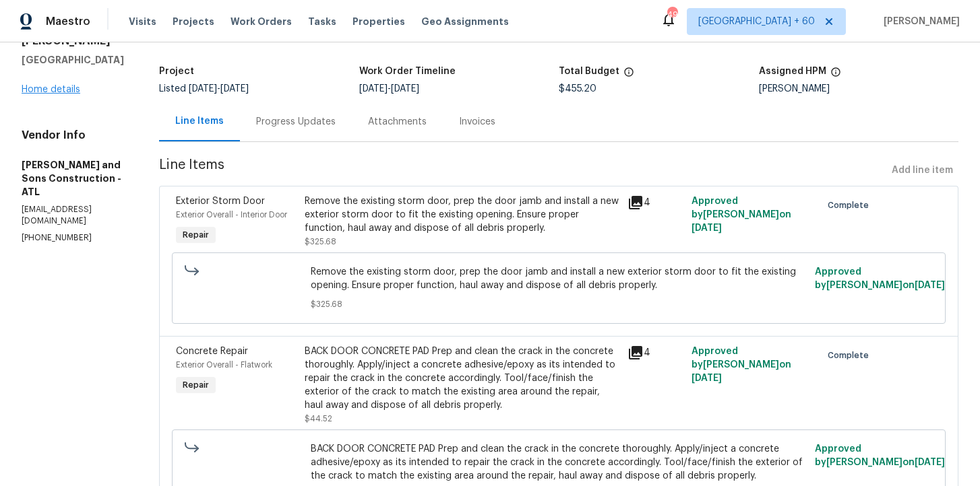  Describe the element at coordinates (231, 215) in the screenshot. I see `span: Exterior Overall - Interior Door` at that location.